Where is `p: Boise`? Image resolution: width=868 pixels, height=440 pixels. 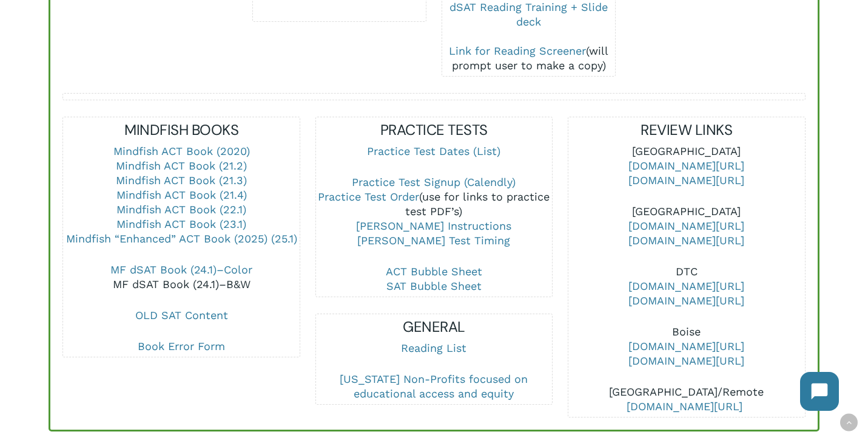
p: Boise is located at coordinates (686, 354).